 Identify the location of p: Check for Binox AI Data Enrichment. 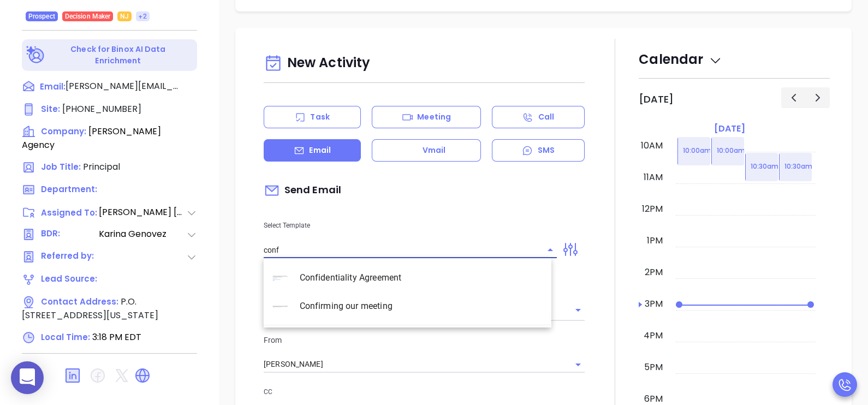
(118, 55).